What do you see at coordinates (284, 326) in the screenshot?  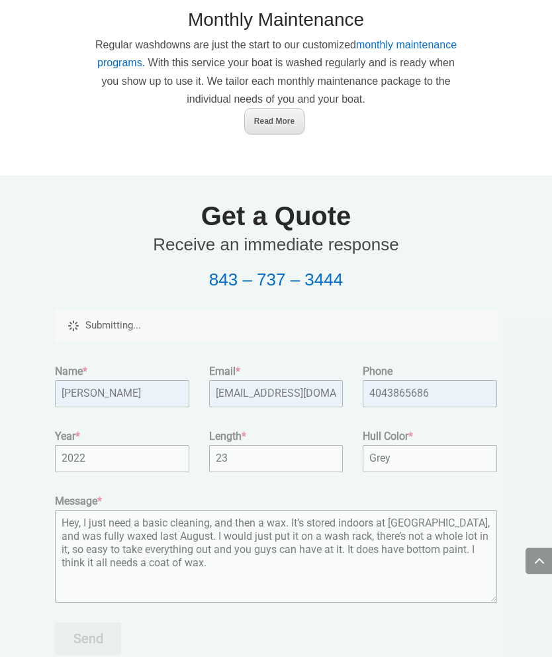 I see `p: Submitting...` at bounding box center [284, 326].